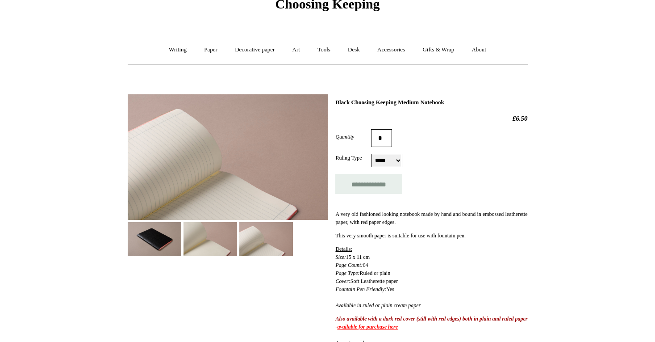 This screenshot has width=655, height=342. What do you see at coordinates (343, 281) in the screenshot?
I see `em: Cover:` at bounding box center [343, 281].